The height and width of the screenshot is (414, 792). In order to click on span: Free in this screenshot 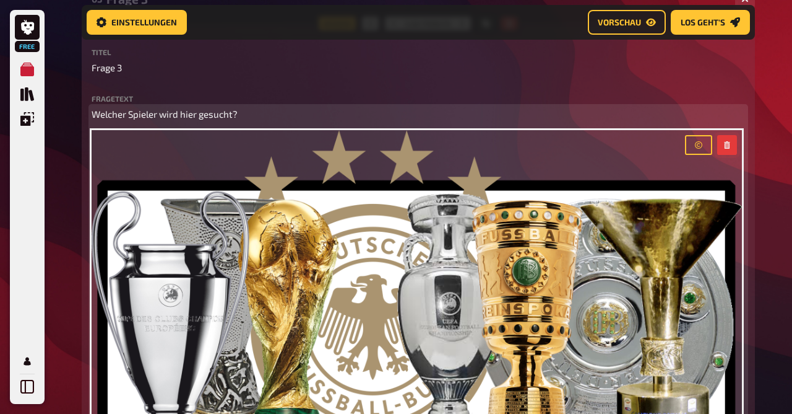, I will do `click(27, 46)`.